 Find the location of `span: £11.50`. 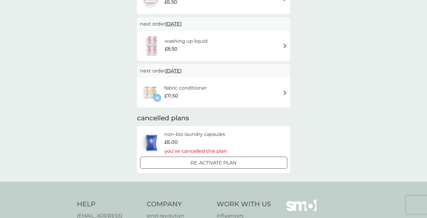

span: £11.50 is located at coordinates (171, 96).